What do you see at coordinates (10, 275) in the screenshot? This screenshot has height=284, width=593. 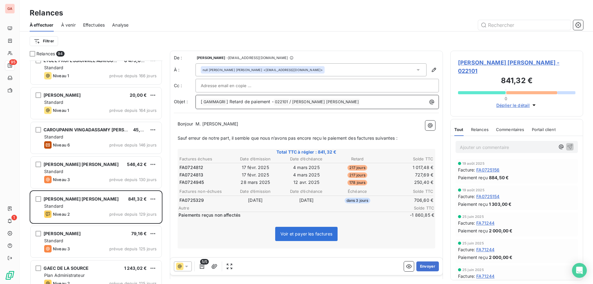 I see `img: Logo LeanPay` at bounding box center [10, 275].